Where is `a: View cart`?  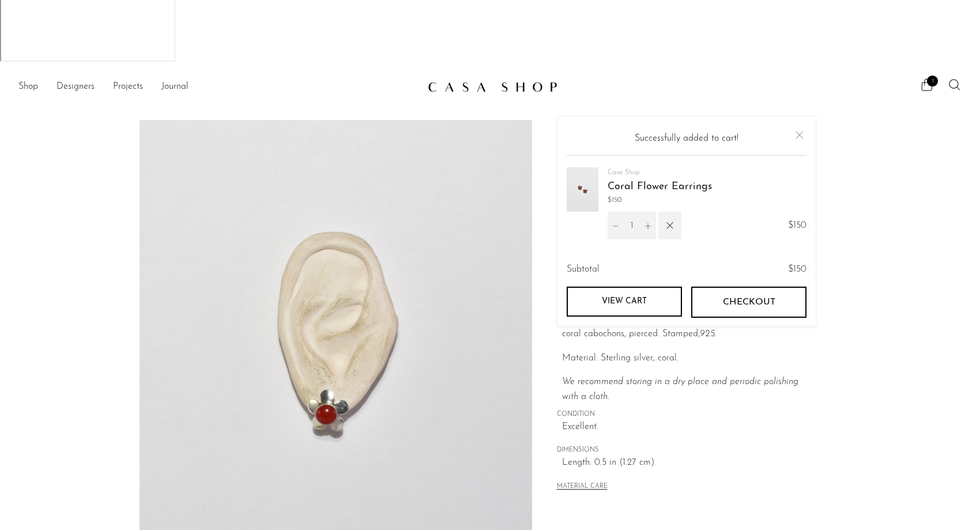
a: View cart is located at coordinates (625, 302).